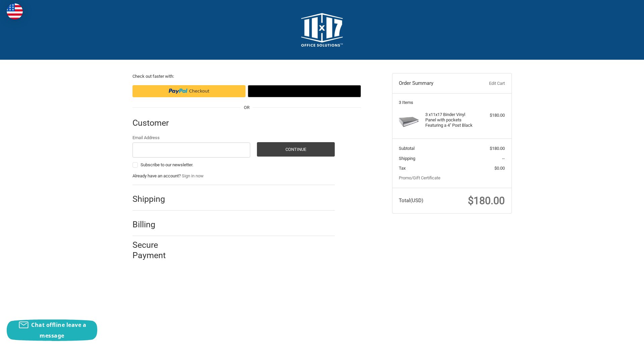 This screenshot has height=346, width=644. What do you see at coordinates (435, 83) in the screenshot?
I see `h3: Order Summary` at bounding box center [435, 83].